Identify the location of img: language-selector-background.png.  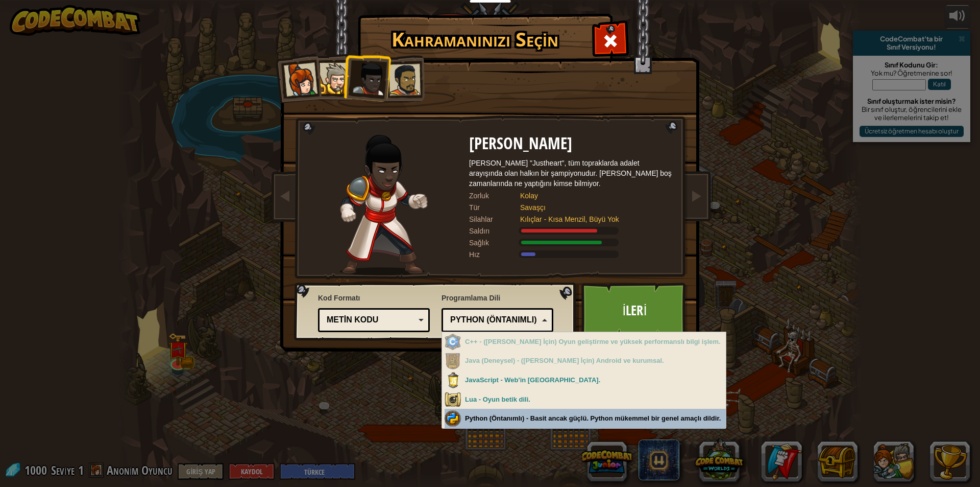
(437, 312).